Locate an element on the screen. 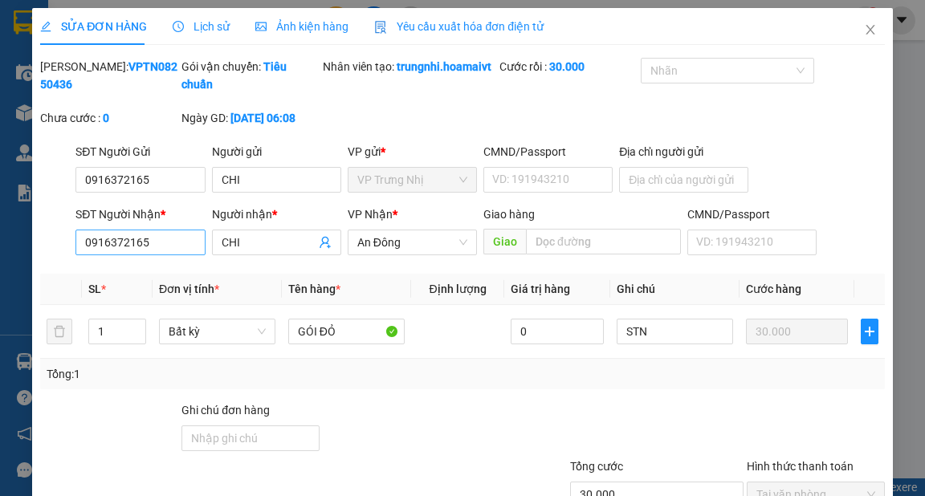 This screenshot has width=925, height=496. button: Close is located at coordinates (871, 31).